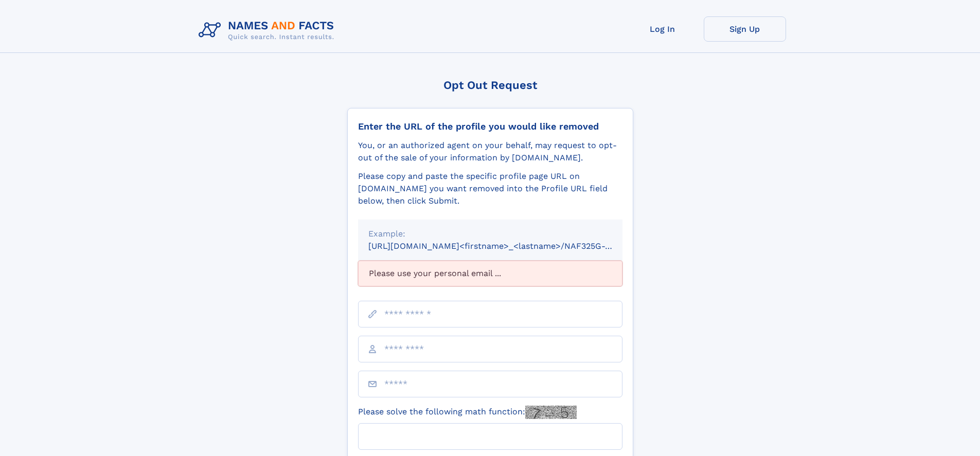 The image size is (980, 456). What do you see at coordinates (490, 152) in the screenshot?
I see `div: You, or an authorized agent on your behalf, may request to opt-out of the sale of your informatio...` at bounding box center [490, 152].